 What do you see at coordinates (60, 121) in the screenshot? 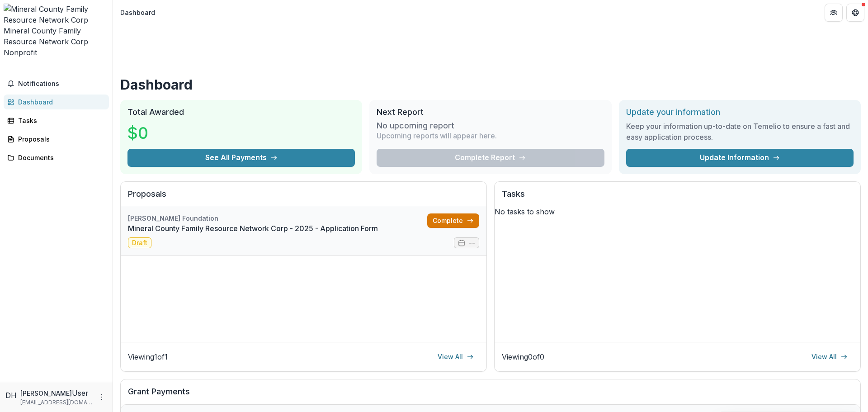
I see `div: Tasks` at bounding box center [60, 121].